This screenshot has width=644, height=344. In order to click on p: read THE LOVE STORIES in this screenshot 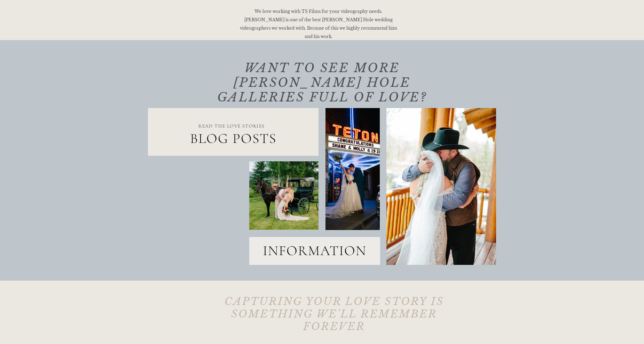, I will do `click(232, 126)`.